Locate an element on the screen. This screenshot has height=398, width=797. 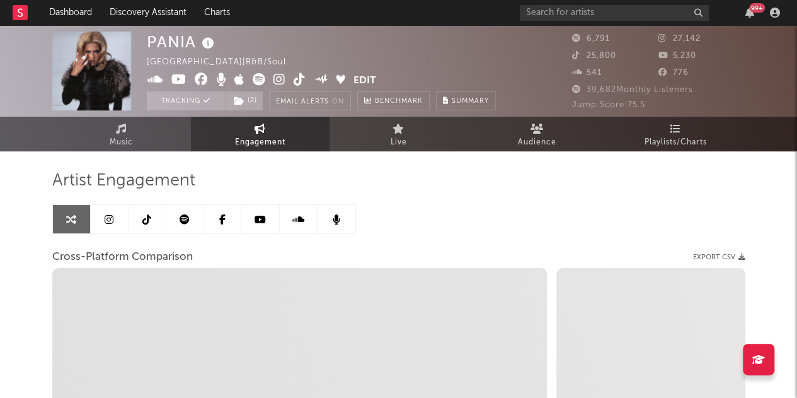
span: 27,142 is located at coordinates (679, 38).